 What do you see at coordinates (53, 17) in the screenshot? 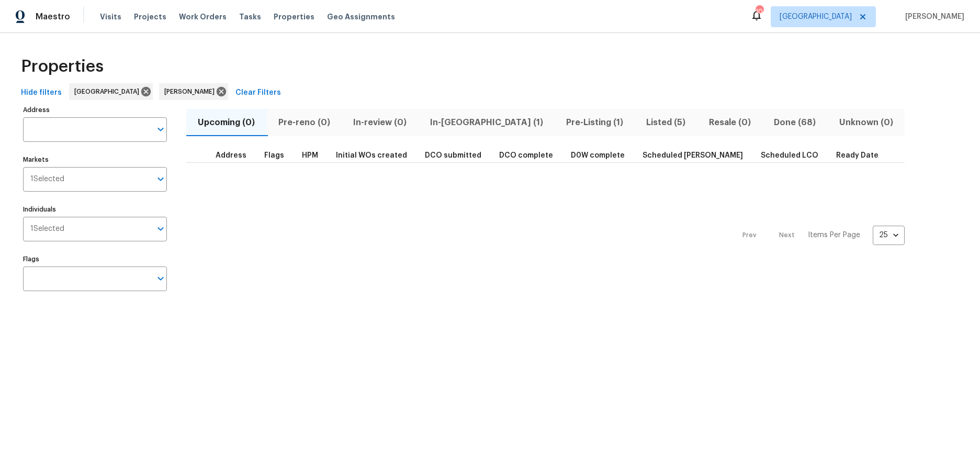
I see `span: Maestro` at bounding box center [53, 17].